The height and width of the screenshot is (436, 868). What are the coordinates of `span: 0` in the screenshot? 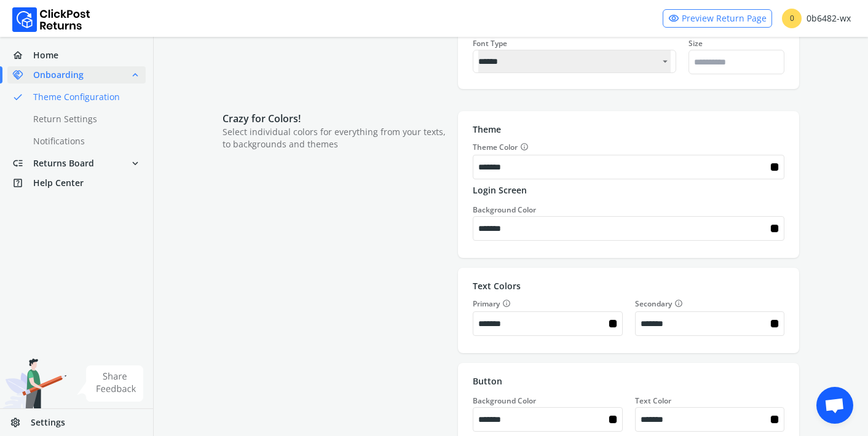 It's located at (792, 19).